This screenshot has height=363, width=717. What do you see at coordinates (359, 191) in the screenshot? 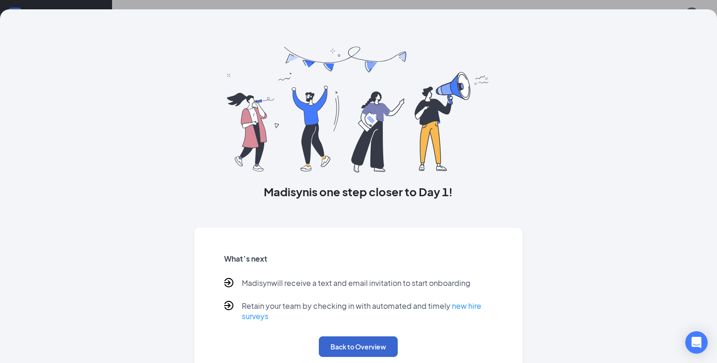
I see `h3: Madisyn is one step closer to Day 1!` at bounding box center [359, 191].